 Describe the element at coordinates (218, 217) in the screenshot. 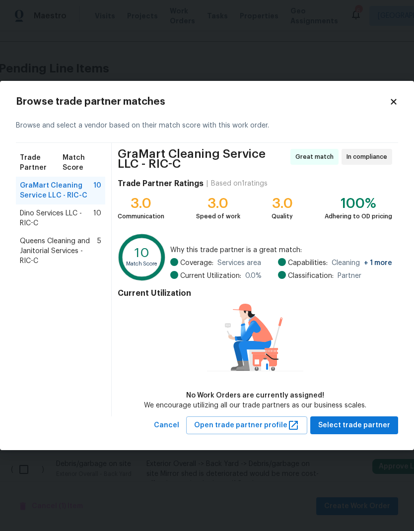

I see `div: Speed of work` at that location.